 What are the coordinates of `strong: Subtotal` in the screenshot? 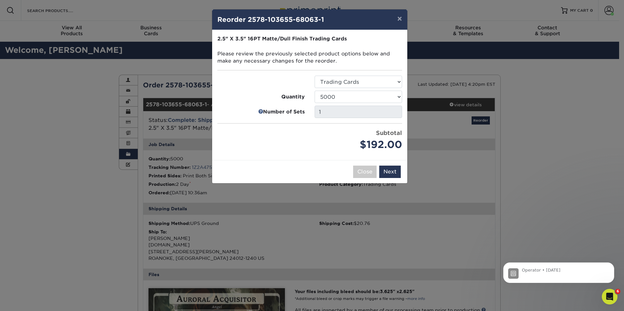 It's located at (389, 133).